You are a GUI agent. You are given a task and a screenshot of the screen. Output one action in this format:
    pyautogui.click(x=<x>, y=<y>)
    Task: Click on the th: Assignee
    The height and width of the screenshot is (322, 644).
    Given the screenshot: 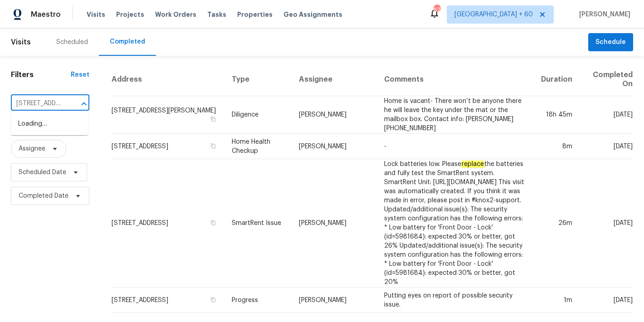 What is the action you would take?
    pyautogui.click(x=334, y=79)
    